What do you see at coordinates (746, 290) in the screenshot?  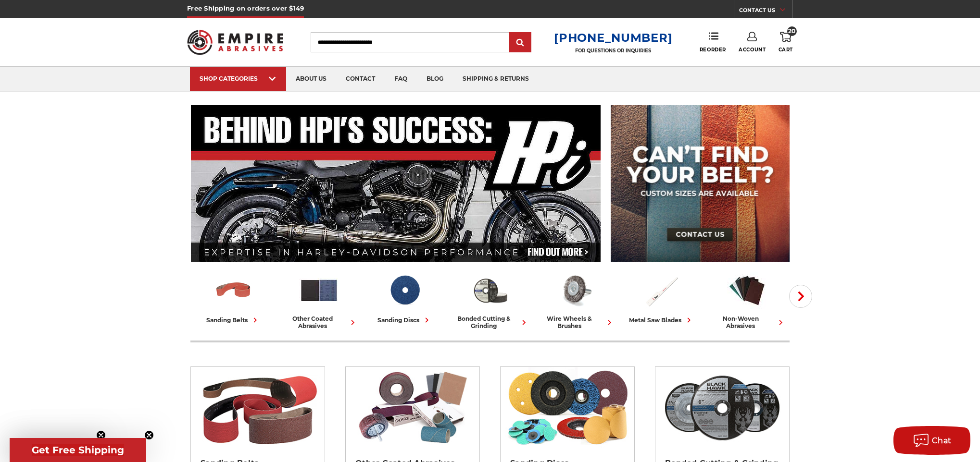 I see `img: Non-woven Abrasives` at bounding box center [746, 290].